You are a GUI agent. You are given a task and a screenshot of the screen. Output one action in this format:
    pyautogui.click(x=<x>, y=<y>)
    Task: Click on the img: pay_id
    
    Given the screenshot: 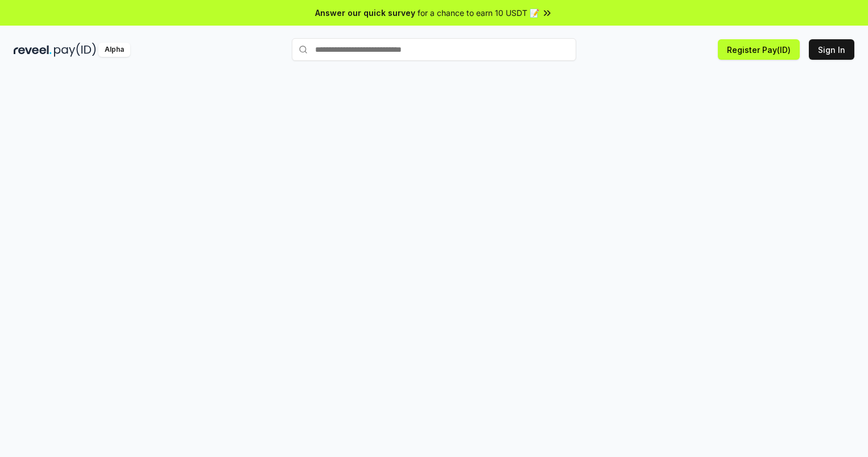 What is the action you would take?
    pyautogui.click(x=75, y=49)
    